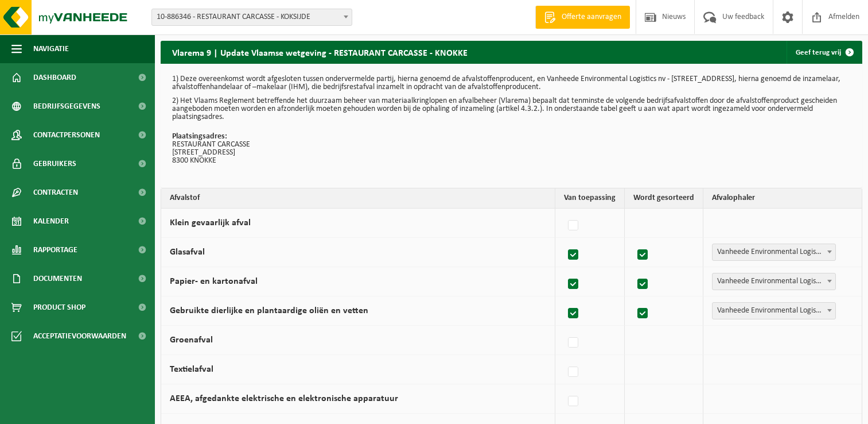 The width and height of the screenshot is (868, 424). Describe the element at coordinates (663, 198) in the screenshot. I see `th: Wordt gesorteerd` at that location.